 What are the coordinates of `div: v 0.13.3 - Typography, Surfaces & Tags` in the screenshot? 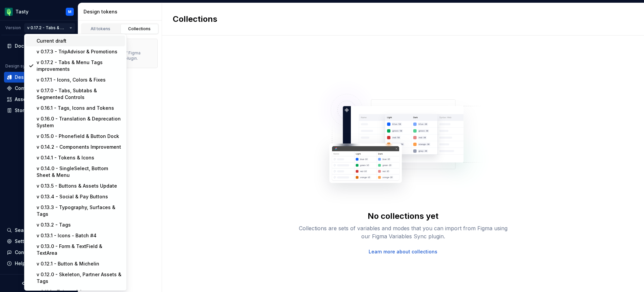 It's located at (80, 210).